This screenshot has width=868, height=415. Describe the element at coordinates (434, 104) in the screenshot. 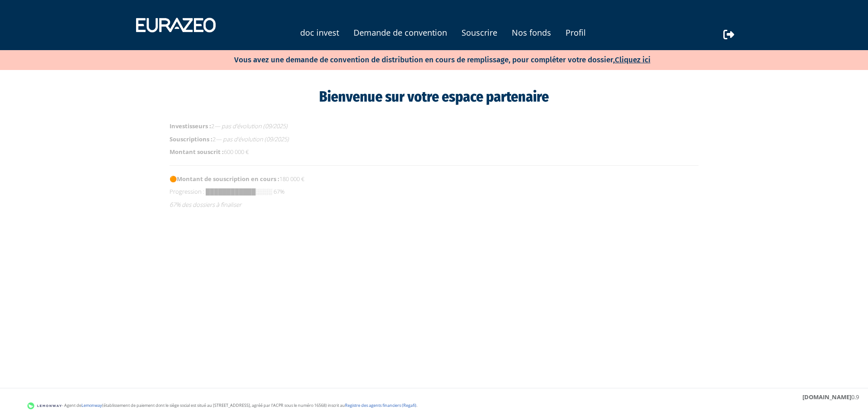

I see `div: Bienvenue sur votre espace partenaire` at that location.